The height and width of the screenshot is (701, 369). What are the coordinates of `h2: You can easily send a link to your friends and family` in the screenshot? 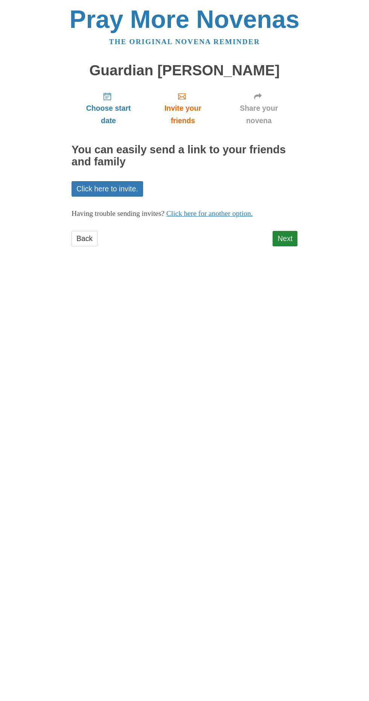 It's located at (185, 156).